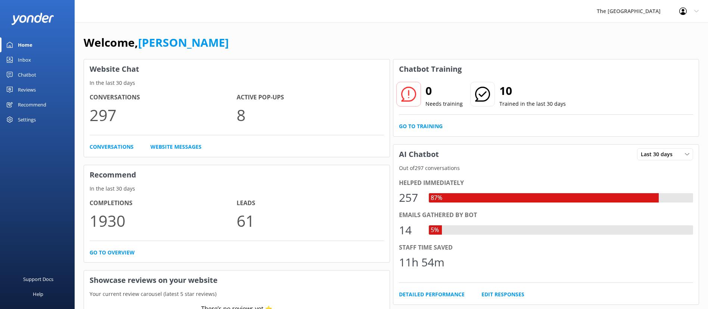 The height and width of the screenshot is (309, 708). Describe the element at coordinates (421, 126) in the screenshot. I see `a: Go to Training` at that location.